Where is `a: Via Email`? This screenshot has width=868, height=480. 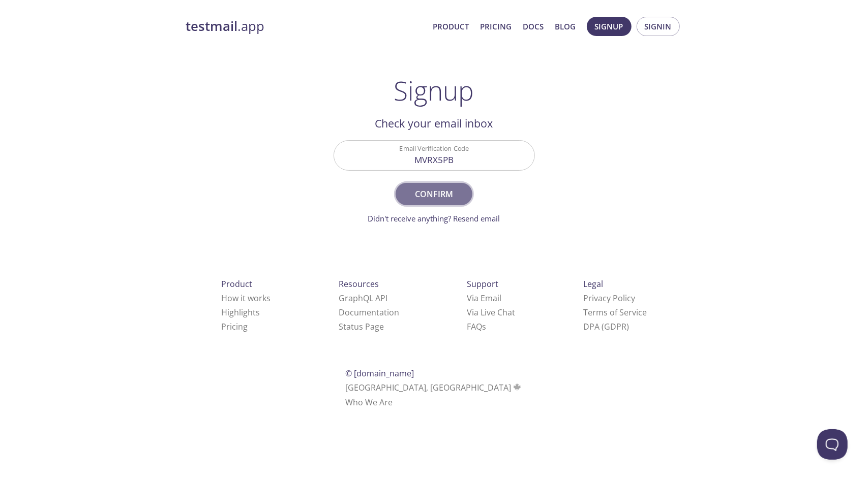
a: Via Email is located at coordinates (484, 299).